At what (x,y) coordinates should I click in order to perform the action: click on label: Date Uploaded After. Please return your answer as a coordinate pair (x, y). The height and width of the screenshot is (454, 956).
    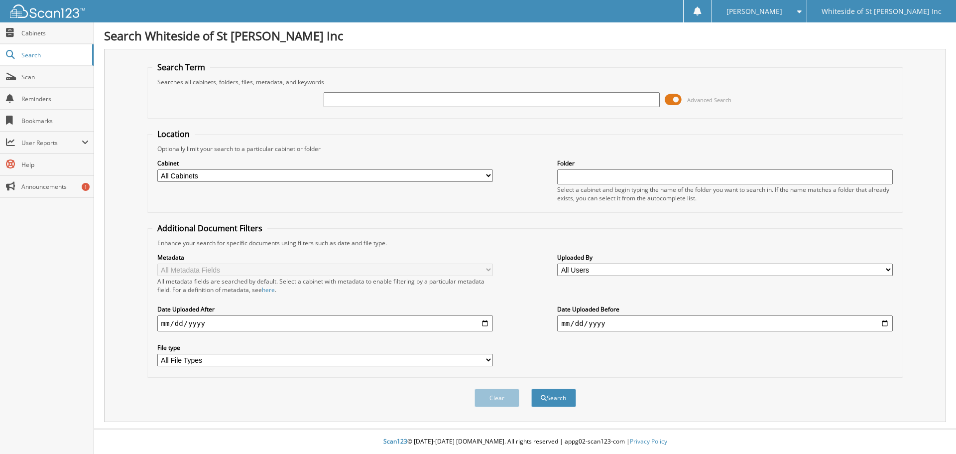
    Looking at the image, I should click on (325, 309).